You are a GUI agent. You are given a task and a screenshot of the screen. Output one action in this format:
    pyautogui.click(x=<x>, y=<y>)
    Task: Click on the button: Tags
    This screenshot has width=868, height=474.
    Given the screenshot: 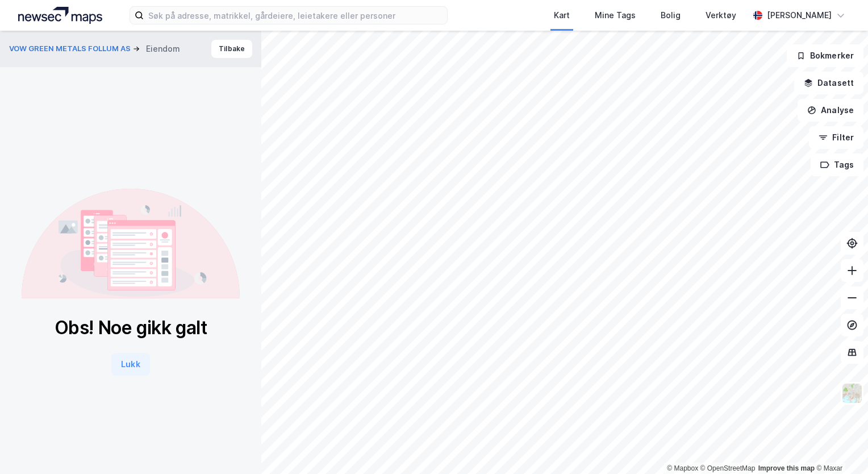 What is the action you would take?
    pyautogui.click(x=837, y=165)
    